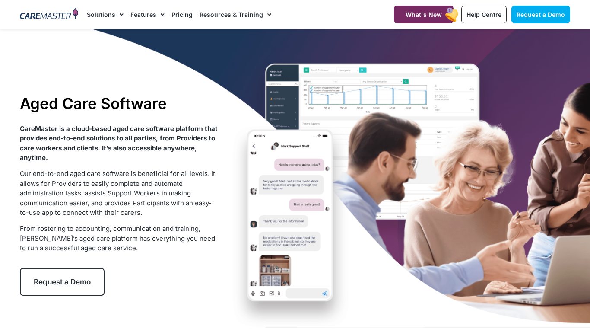 The width and height of the screenshot is (590, 332). What do you see at coordinates (119, 143) in the screenshot?
I see `strong: CareMaster is a cloud-based aged care software platform that provides end-to-end solutions to all...` at bounding box center [119, 143].